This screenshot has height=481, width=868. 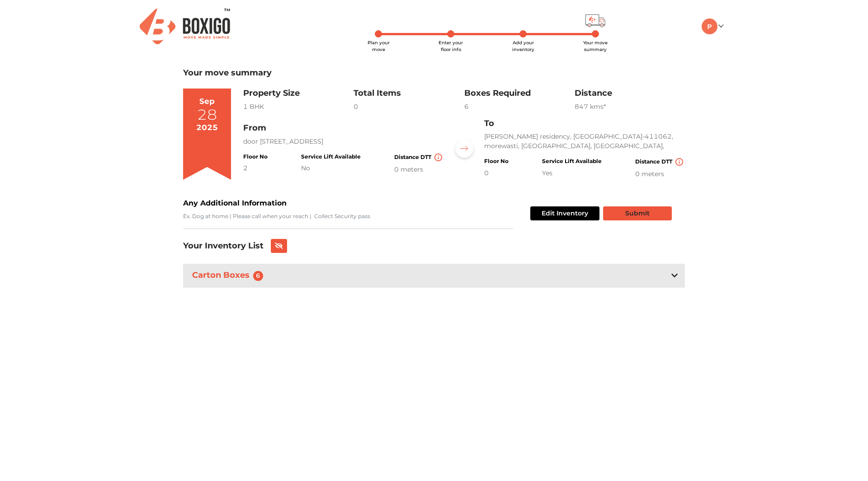 I want to click on h3: Your Inventory List, so click(x=224, y=246).